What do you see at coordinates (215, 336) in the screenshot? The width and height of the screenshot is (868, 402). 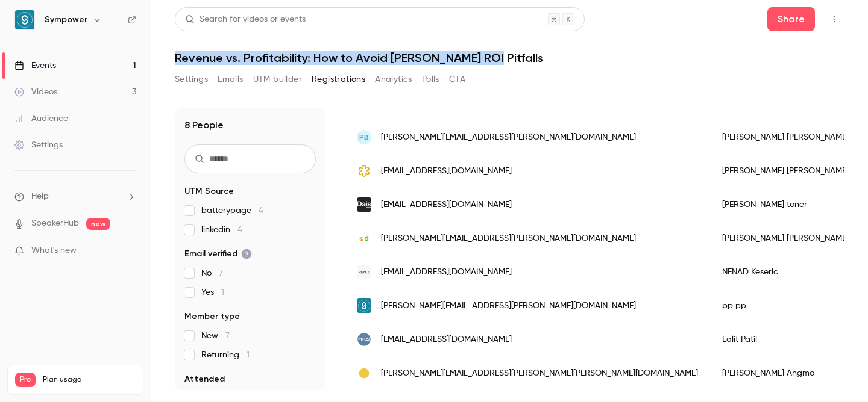 I see `span: New` at bounding box center [215, 336].